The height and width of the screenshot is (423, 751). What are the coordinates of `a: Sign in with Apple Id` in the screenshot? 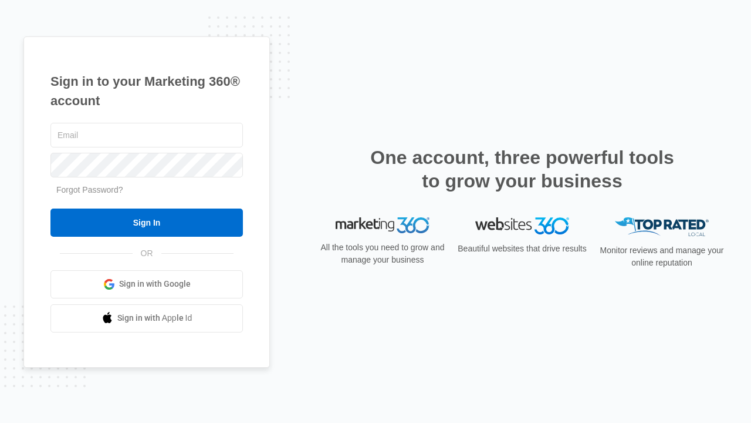 It's located at (147, 318).